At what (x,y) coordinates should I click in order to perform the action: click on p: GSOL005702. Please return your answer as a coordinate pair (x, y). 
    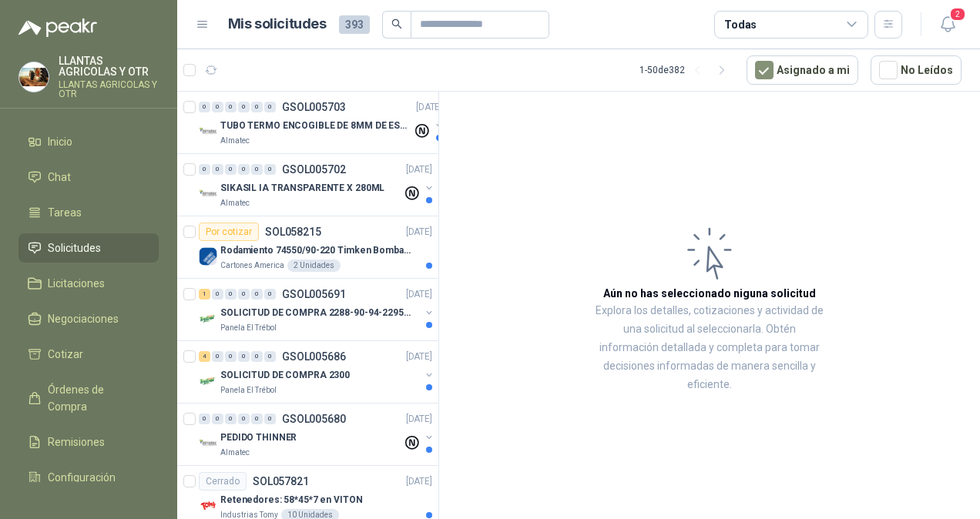
    Looking at the image, I should click on (314, 169).